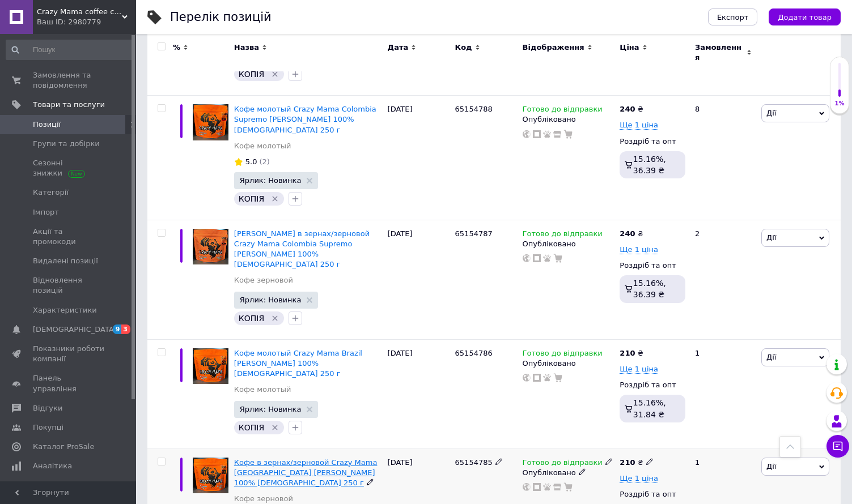 This screenshot has height=504, width=852. Describe the element at coordinates (68, 168) in the screenshot. I see `span: Сезонні знижки` at that location.